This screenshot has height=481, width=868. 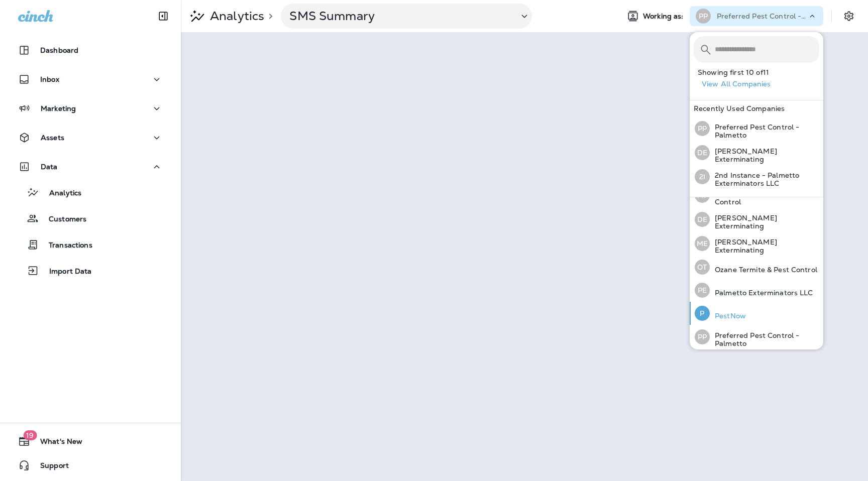 What do you see at coordinates (90, 466) in the screenshot?
I see `button: Support` at bounding box center [90, 466].